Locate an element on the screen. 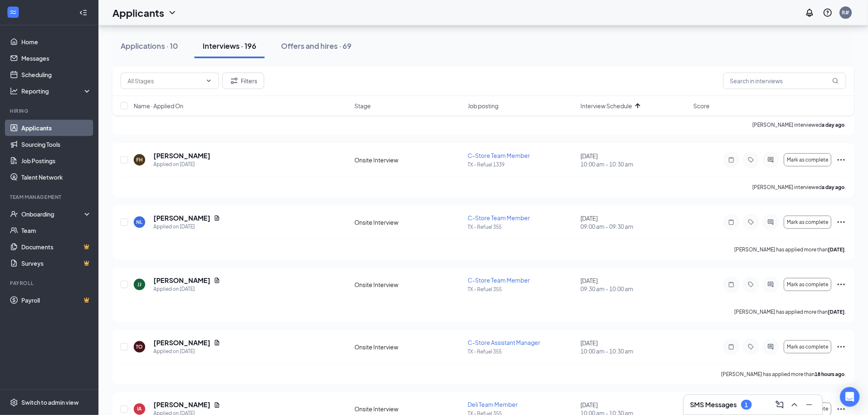 The image size is (868, 415). button: ComposeMessage is located at coordinates (780, 405).